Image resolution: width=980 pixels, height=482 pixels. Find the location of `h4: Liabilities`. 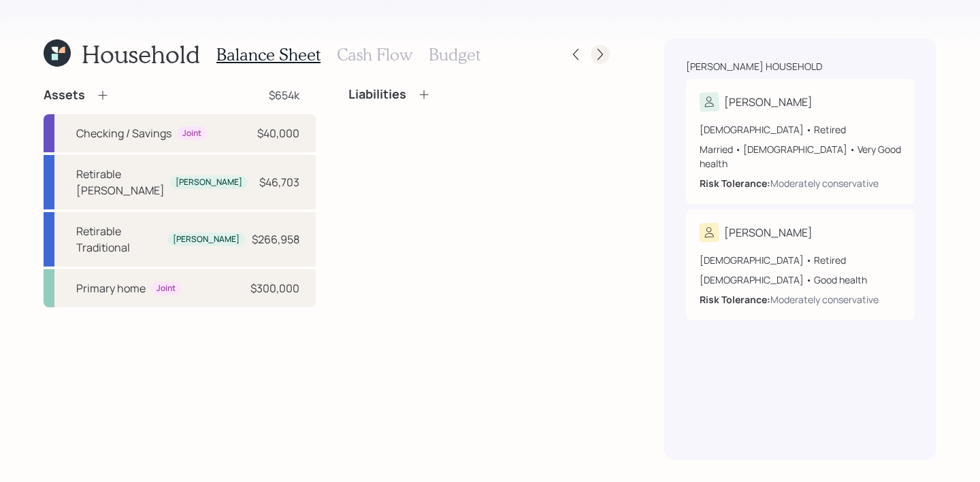

h4: Liabilities is located at coordinates (377, 94).